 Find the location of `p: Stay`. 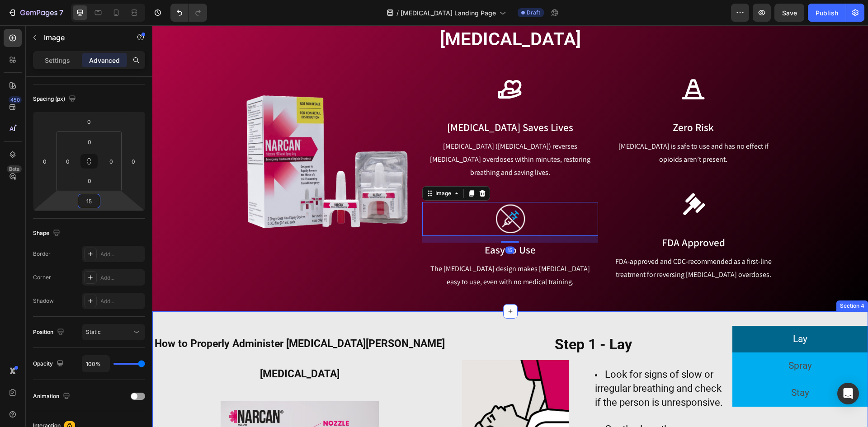

p: Stay is located at coordinates (648, 368).